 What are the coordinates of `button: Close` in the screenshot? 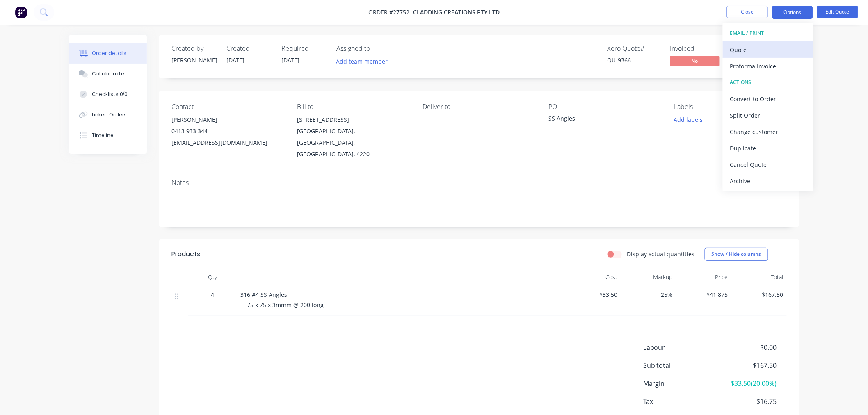 It's located at (747, 12).